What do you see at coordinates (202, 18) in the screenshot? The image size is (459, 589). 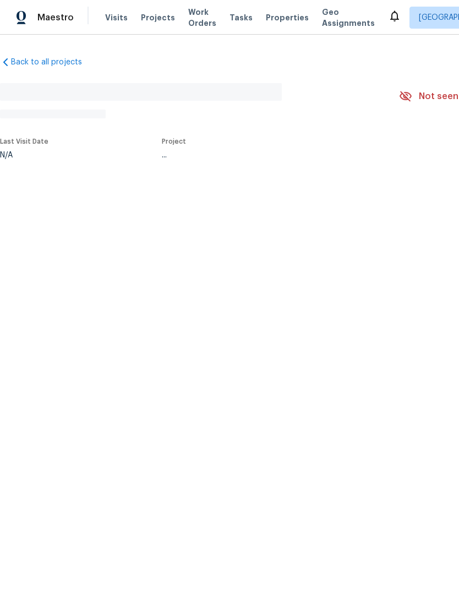 I see `span: Work Orders` at bounding box center [202, 18].